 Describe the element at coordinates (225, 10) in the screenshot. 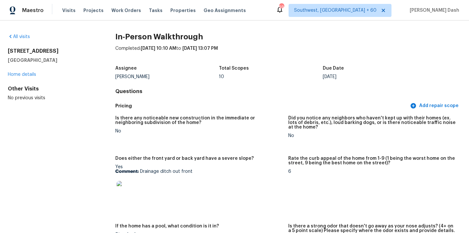

I see `span: Geo Assignments` at that location.